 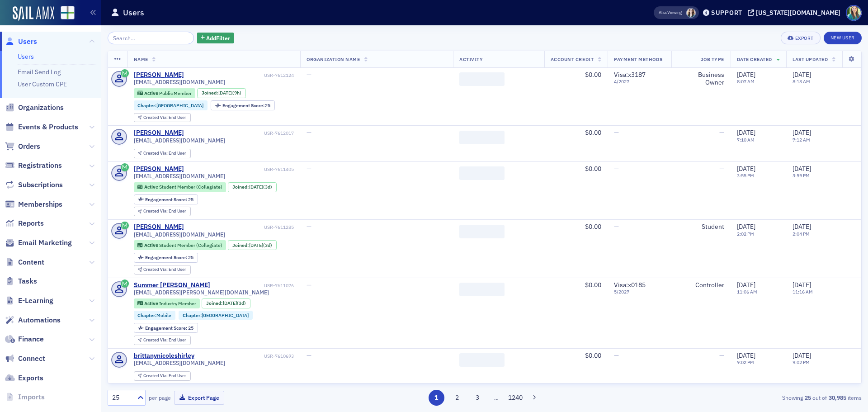 What do you see at coordinates (639, 82) in the screenshot?
I see `span: 4 / 2027` at bounding box center [639, 82].